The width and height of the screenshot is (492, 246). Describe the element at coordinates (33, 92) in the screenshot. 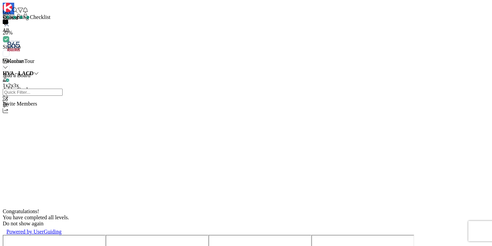

I see `input: Quick Filter...` at that location.